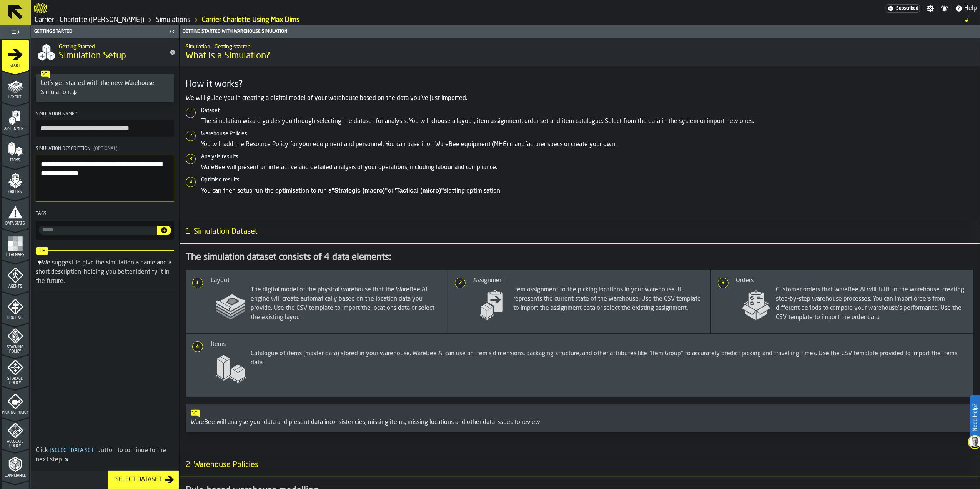 This screenshot has height=489, width=980. What do you see at coordinates (15, 87) in the screenshot?
I see `li: menu Layout` at bounding box center [15, 87].